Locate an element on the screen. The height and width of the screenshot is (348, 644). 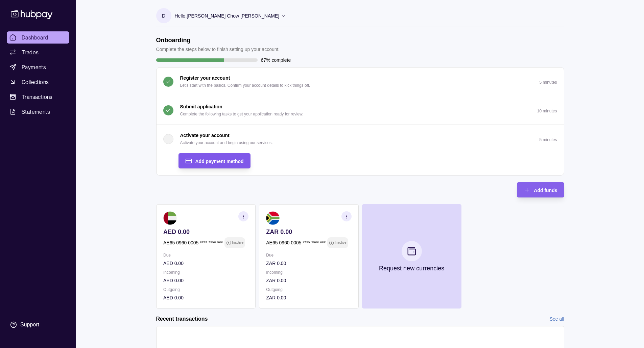
p: 67% complete is located at coordinates (276, 60).